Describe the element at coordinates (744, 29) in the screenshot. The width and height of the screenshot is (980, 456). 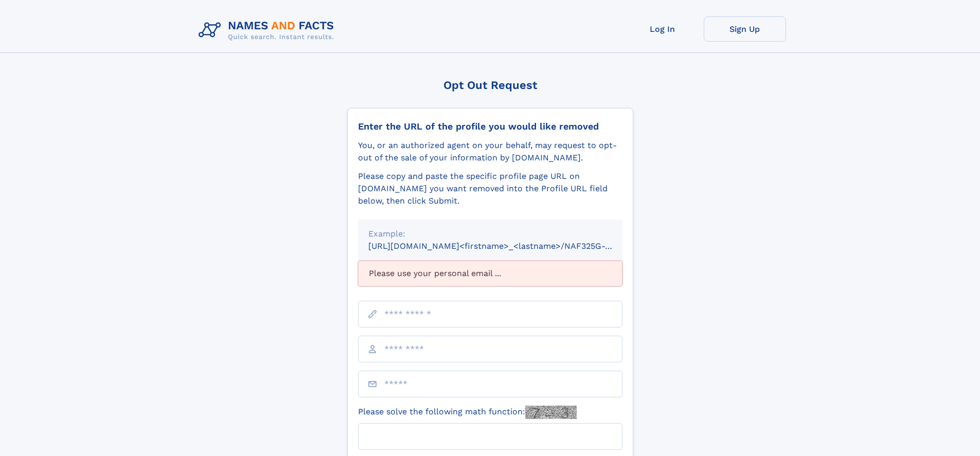
I see `a: Sign Up` at that location.